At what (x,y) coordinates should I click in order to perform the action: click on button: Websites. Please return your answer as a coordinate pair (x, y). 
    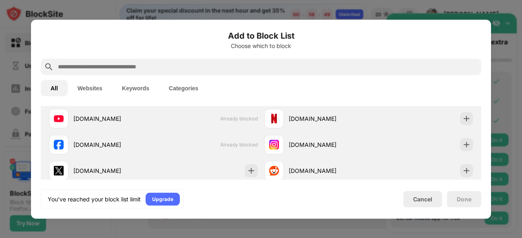
    Looking at the image, I should click on (90, 88).